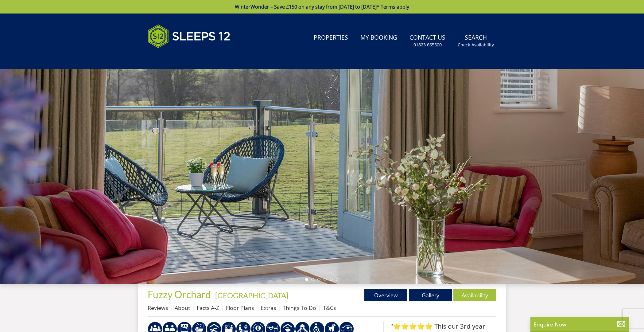 Image resolution: width=644 pixels, height=332 pixels. I want to click on a: Extras, so click(268, 307).